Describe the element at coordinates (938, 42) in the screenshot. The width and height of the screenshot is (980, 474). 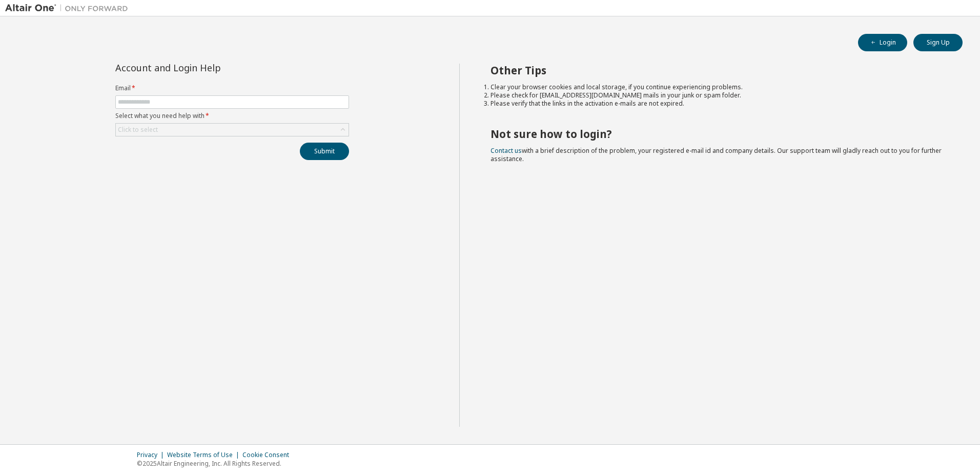
I see `button: Sign Up` at that location.